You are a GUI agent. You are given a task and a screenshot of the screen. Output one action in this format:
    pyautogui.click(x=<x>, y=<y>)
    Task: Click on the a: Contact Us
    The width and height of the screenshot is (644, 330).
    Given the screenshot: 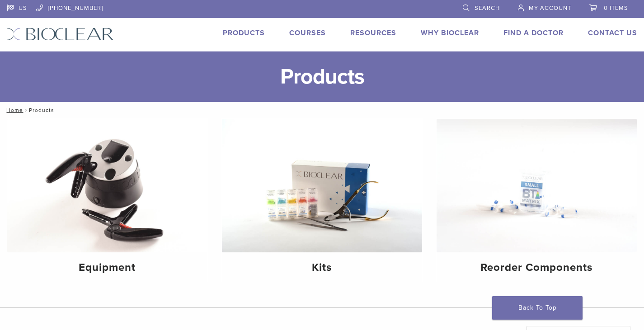 What is the action you would take?
    pyautogui.click(x=613, y=33)
    